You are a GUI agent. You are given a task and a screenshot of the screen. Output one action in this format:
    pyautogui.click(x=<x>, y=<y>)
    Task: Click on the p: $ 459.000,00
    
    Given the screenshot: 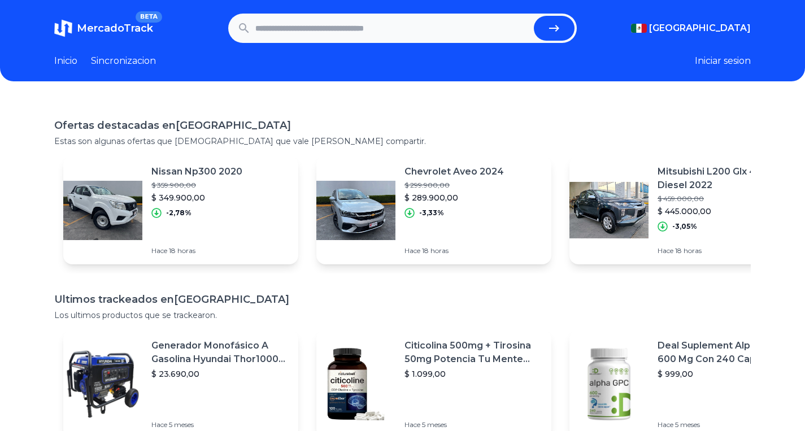 What is the action you would take?
    pyautogui.click(x=727, y=199)
    